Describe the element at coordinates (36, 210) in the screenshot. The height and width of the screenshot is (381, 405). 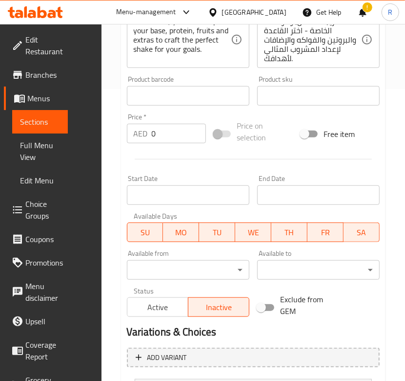
I see `a: Choice Groups` at that location.